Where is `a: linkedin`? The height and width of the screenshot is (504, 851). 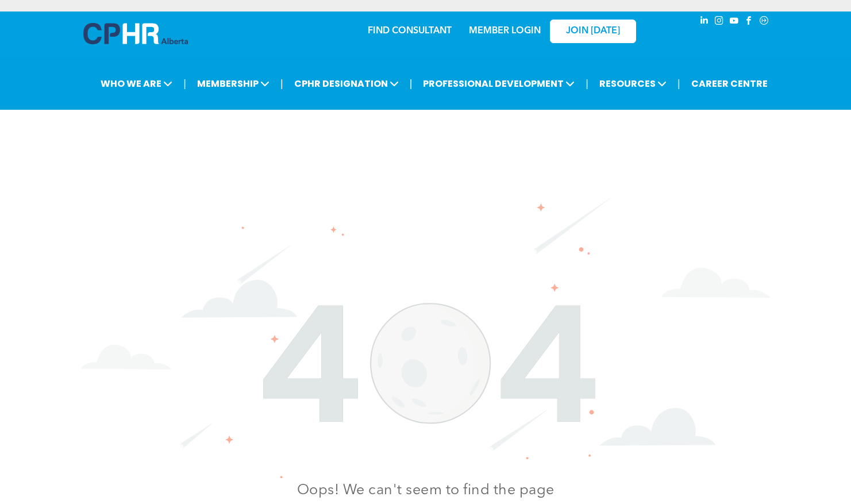 a: linkedin is located at coordinates (704, 22).